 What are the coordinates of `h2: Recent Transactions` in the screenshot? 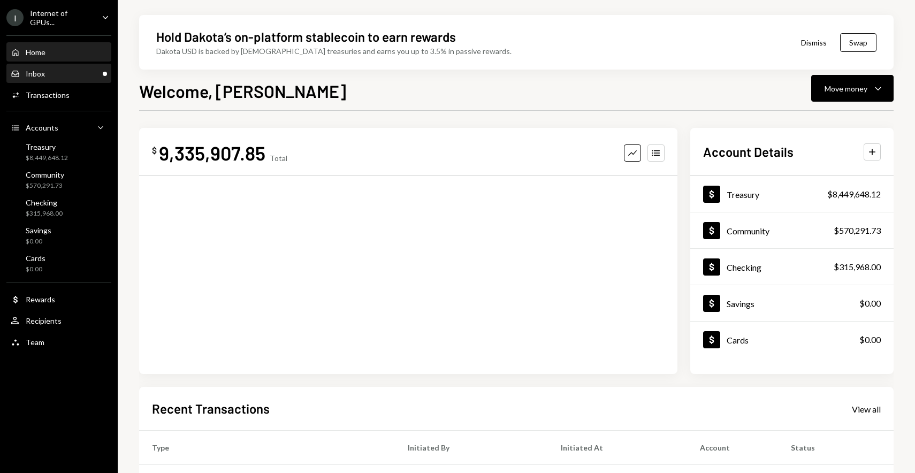 It's located at (211, 408).